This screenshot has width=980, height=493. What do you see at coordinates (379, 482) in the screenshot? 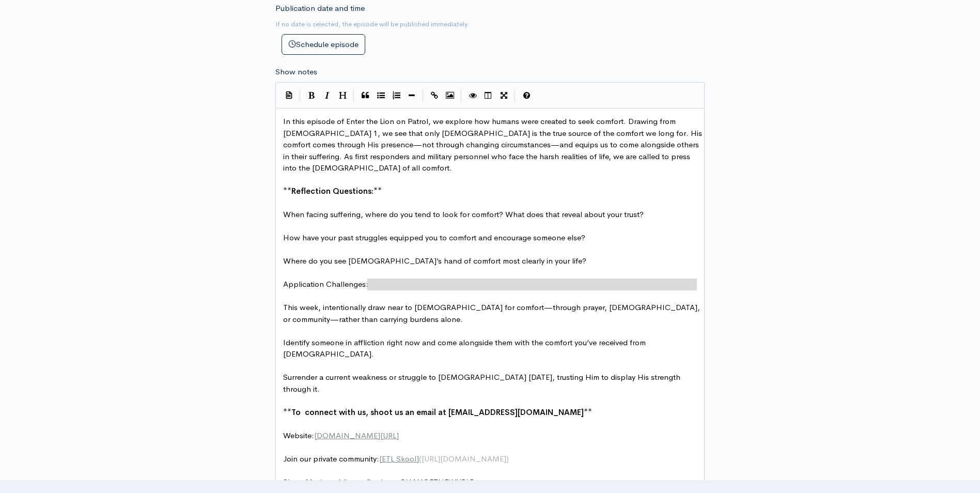
I see `span: Show Music: sublime reflection - CHANGETHEWXRLD` at bounding box center [379, 482].